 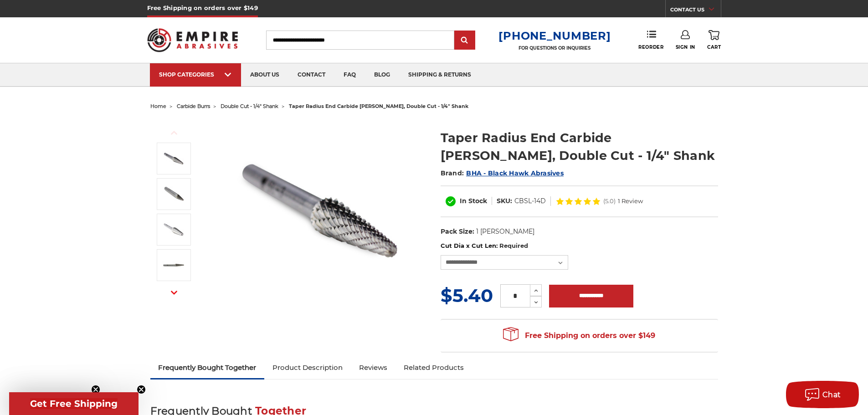 I want to click on img: Empire Abrasives, so click(x=193, y=40).